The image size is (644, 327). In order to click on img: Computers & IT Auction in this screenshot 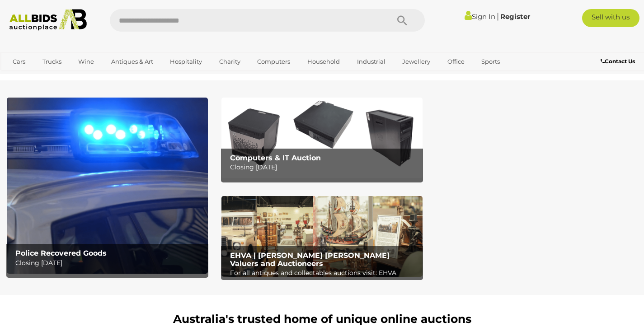, I will do `click(322, 138)`.